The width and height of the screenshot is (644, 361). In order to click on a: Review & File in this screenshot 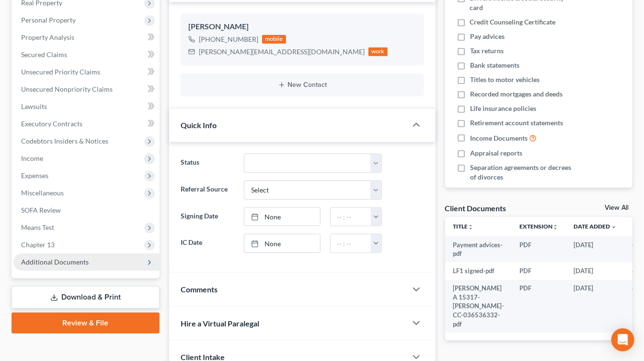, I will do `click(85, 323)`.